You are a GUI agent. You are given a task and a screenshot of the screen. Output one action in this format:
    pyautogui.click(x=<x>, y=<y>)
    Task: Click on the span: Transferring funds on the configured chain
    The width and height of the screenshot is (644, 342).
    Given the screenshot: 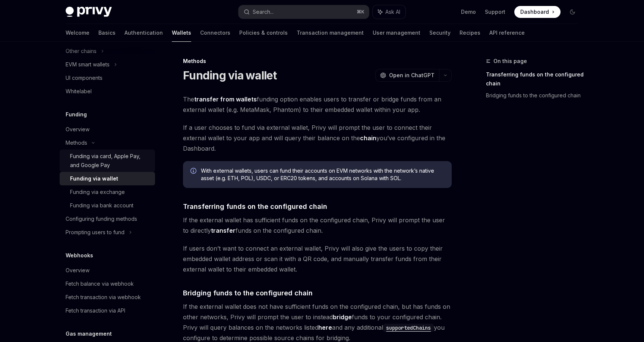 What is the action you would take?
    pyautogui.click(x=255, y=207)
    